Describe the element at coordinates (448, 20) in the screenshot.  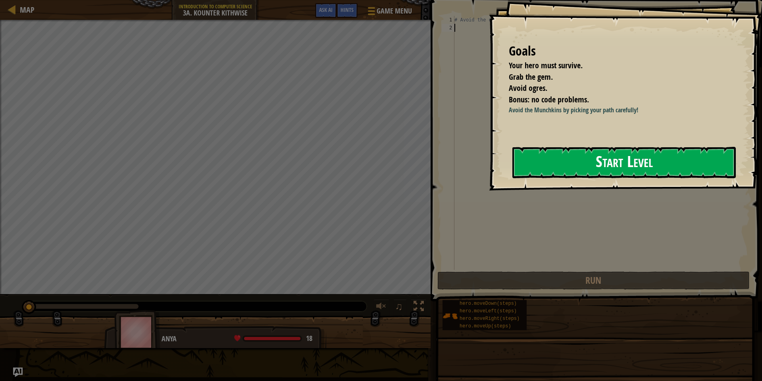
I see `div: 1` at that location.